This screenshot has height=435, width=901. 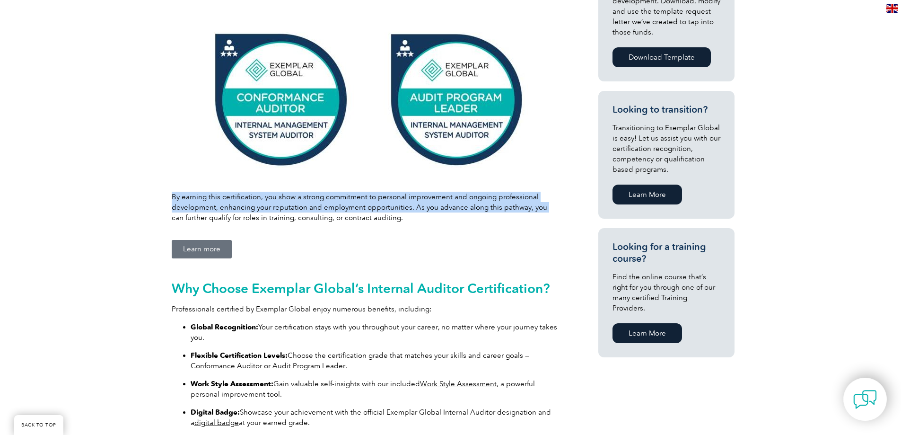 I want to click on img: contact-chat.png, so click(x=865, y=399).